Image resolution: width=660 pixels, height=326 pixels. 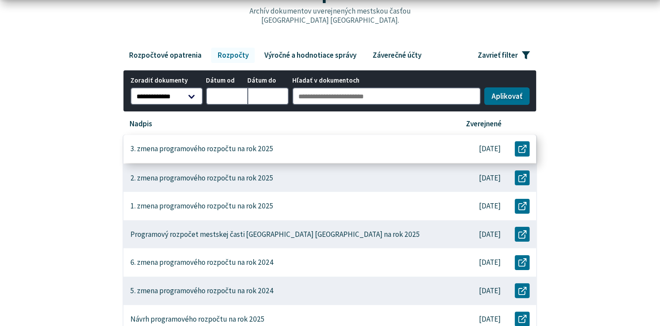 I want to click on input: Dátum od, so click(x=226, y=96).